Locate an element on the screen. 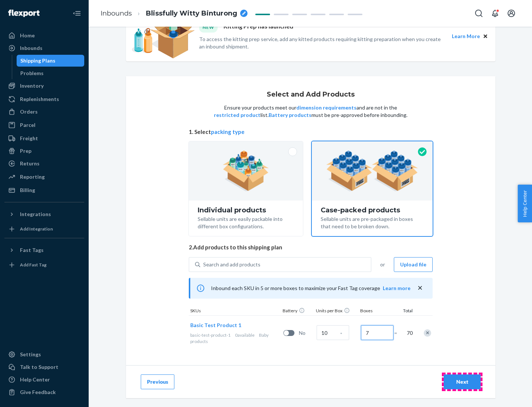  a: Parcel is located at coordinates (44, 125).